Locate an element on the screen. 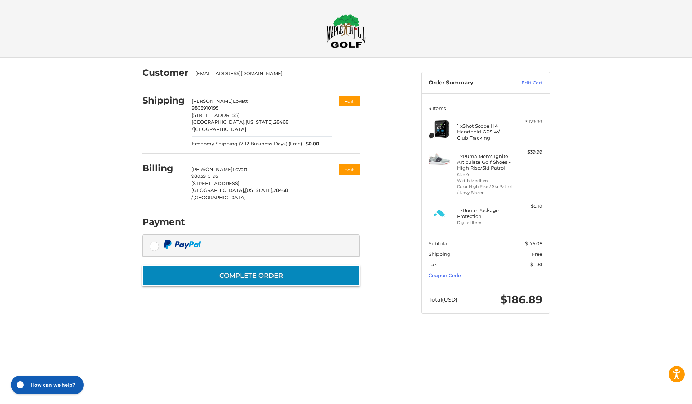 This screenshot has width=692, height=404. span: $11.81 is located at coordinates (536, 264).